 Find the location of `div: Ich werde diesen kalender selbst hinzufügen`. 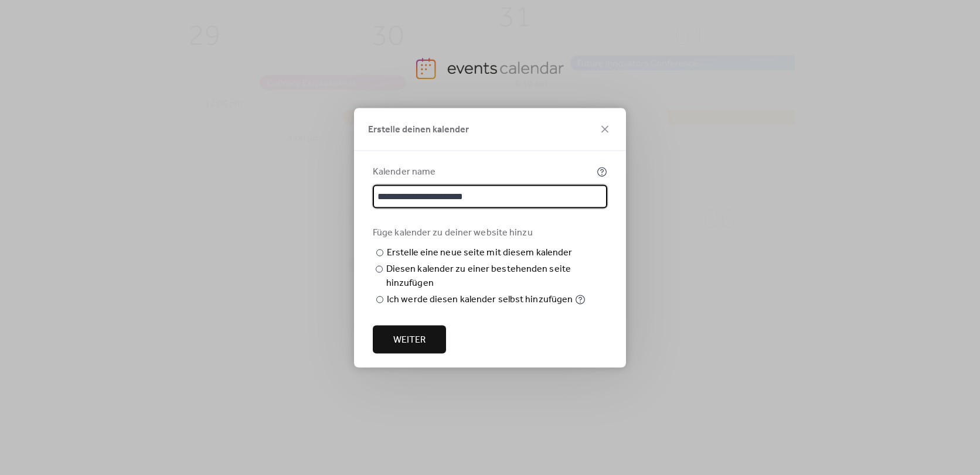

div: Ich werde diesen kalender selbst hinzufügen is located at coordinates (479, 299).